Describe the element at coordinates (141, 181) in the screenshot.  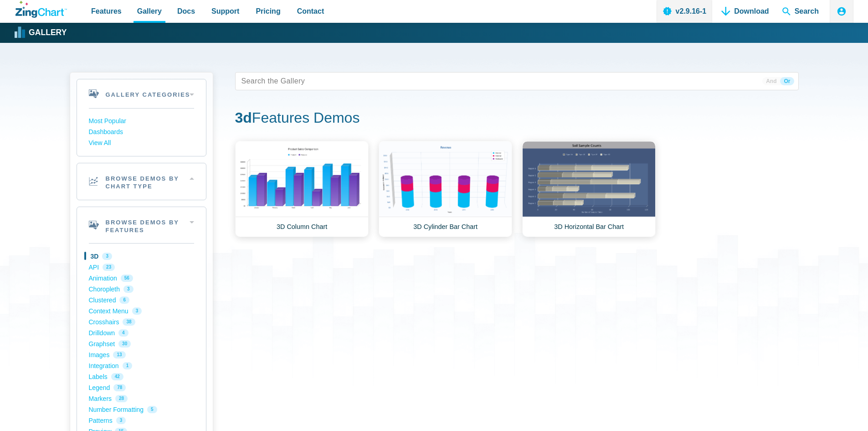
I see `h2: Browse Demos By Chart Type` at that location.